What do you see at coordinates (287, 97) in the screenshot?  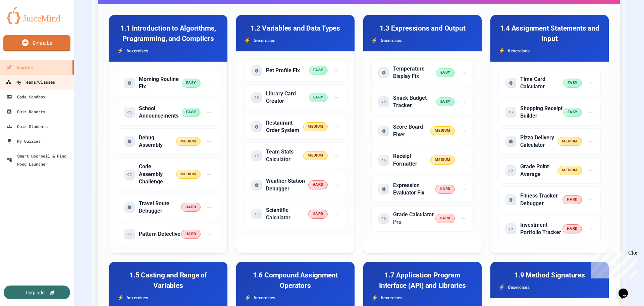 I see `h5: Library Card Creator` at bounding box center [287, 97].